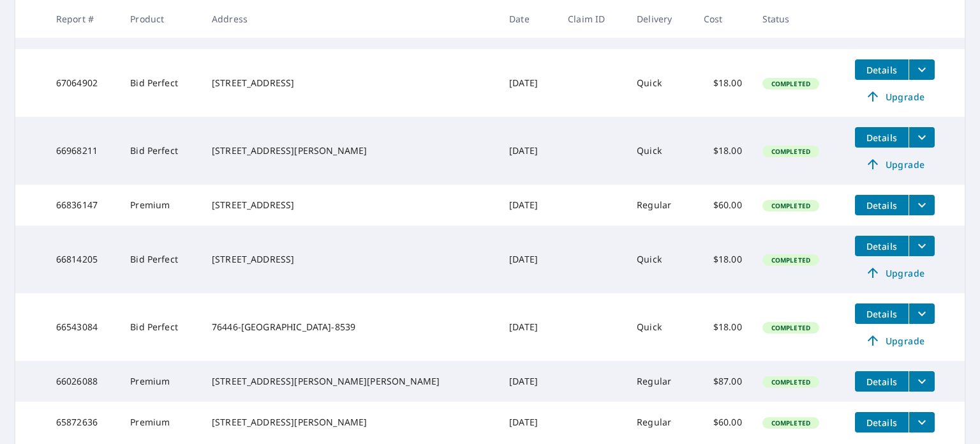 This screenshot has height=444, width=980. Describe the element at coordinates (922, 314) in the screenshot. I see `button: filesDropdownBtn-66543084` at that location.